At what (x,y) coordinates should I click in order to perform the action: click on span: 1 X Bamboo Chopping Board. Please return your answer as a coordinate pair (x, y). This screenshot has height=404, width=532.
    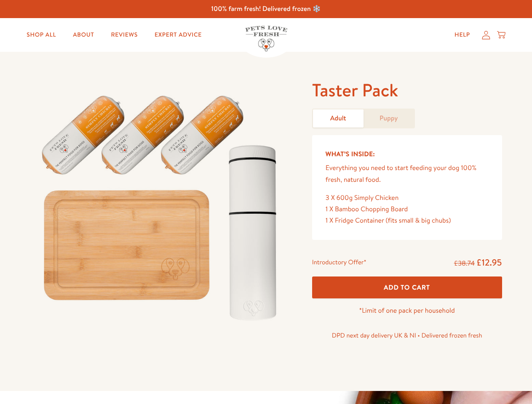
    Looking at the image, I should click on (367, 210).